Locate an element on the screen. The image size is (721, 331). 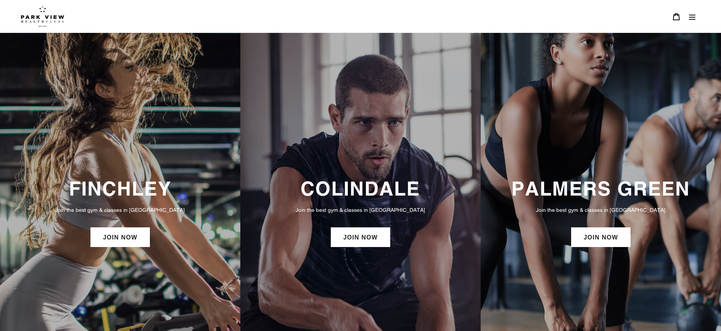
img: Park view health clubs is a gym near you. is located at coordinates (42, 16).